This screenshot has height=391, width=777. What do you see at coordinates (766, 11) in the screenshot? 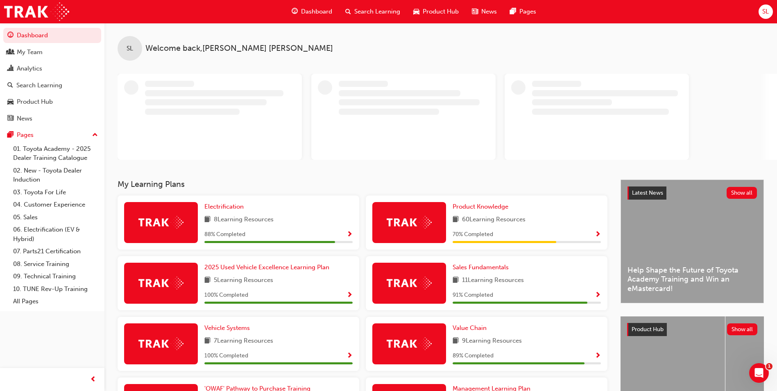
I see `button: SL` at bounding box center [766, 11].